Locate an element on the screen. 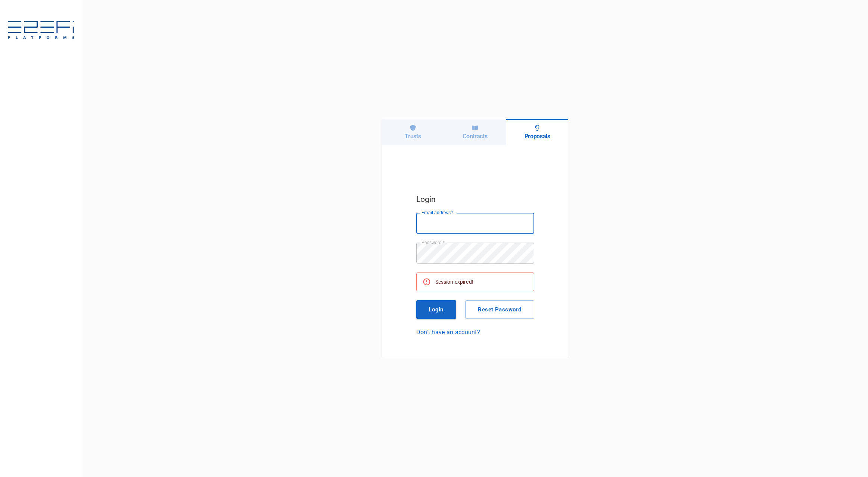  h5: Login is located at coordinates (476, 199).